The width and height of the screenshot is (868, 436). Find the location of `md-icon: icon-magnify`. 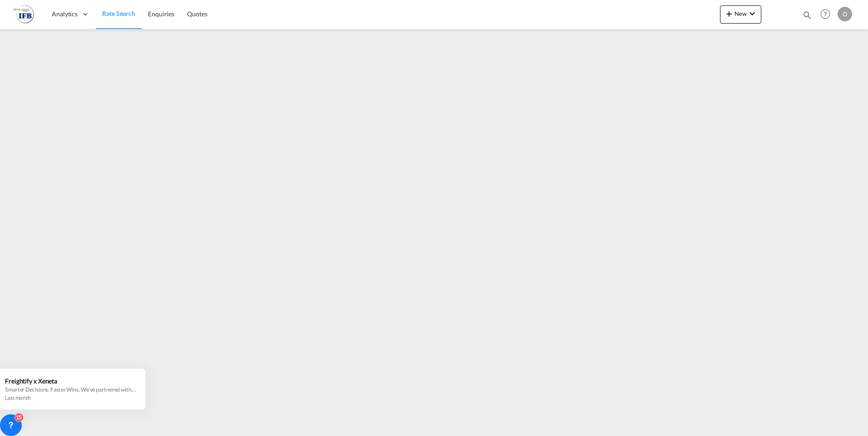

md-icon: icon-magnify is located at coordinates (807, 15).